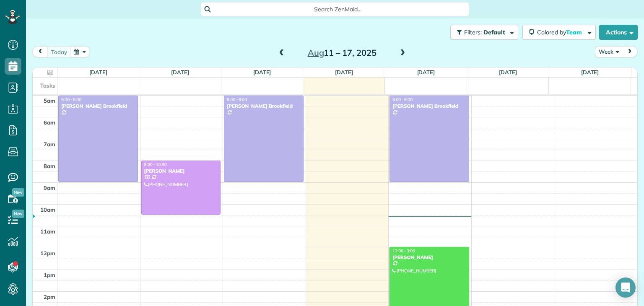 The height and width of the screenshot is (306, 644). What do you see at coordinates (494, 33) in the screenshot?
I see `span: Default` at bounding box center [494, 33].